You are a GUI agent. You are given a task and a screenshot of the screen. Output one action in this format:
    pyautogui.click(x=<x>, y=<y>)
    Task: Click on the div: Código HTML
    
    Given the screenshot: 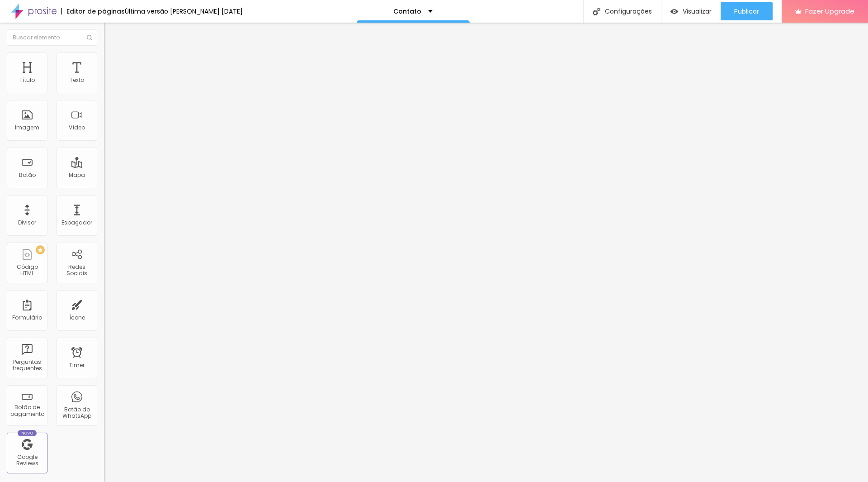 What is the action you would take?
    pyautogui.click(x=27, y=270)
    